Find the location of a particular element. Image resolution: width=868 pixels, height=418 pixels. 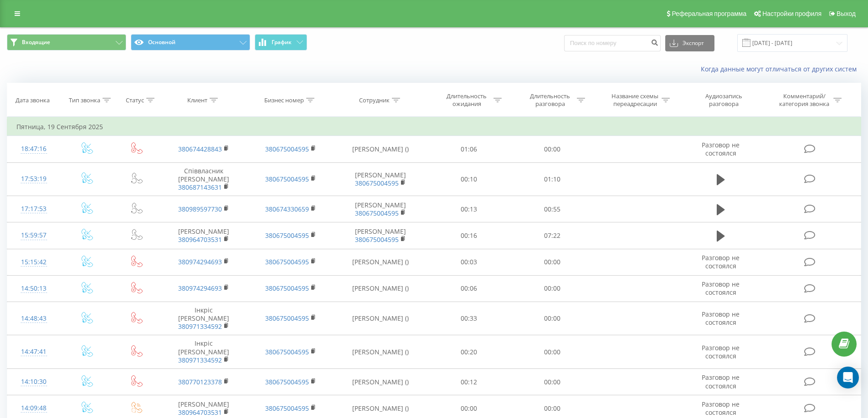

td: 00:13 is located at coordinates (469, 209).